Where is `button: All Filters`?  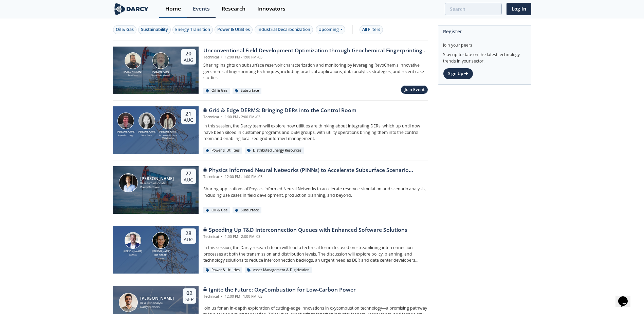
button: All Filters is located at coordinates (371, 30).